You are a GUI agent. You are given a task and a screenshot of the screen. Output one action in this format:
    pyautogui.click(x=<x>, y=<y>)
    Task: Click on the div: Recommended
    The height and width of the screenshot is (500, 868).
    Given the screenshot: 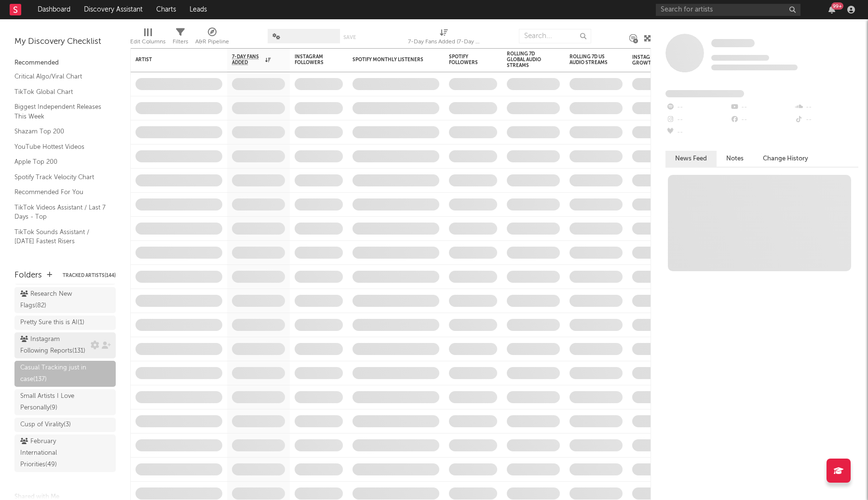 What is the action you would take?
    pyautogui.click(x=65, y=63)
    